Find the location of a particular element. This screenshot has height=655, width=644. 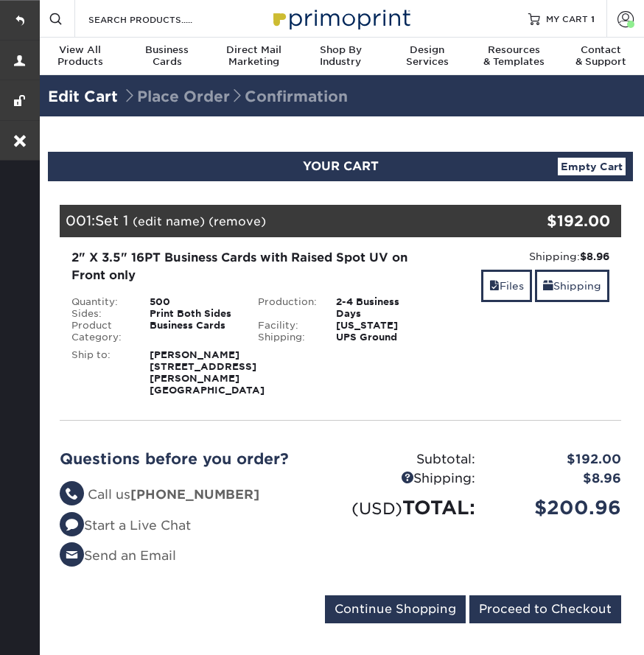

div: 001: is located at coordinates (293, 221).